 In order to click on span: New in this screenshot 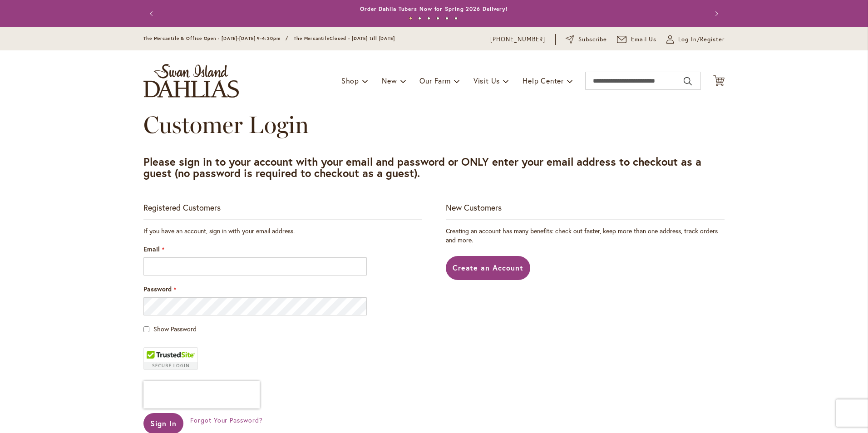, I will do `click(389, 80)`.